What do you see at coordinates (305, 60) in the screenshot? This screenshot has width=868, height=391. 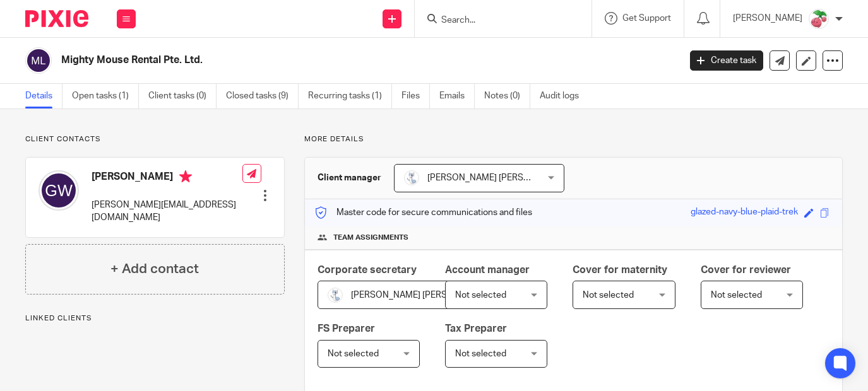 I see `h2: Mighty Mouse Rental Pte. Ltd.` at bounding box center [305, 60].